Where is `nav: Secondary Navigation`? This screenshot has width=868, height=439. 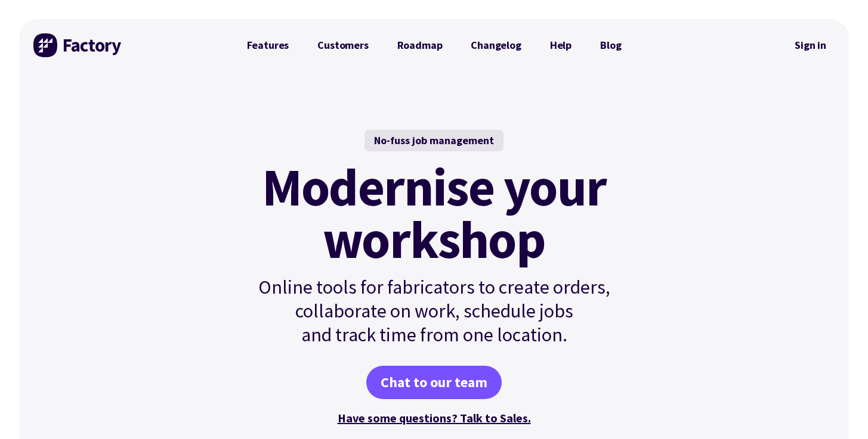
nav: Secondary Navigation is located at coordinates (810, 45).